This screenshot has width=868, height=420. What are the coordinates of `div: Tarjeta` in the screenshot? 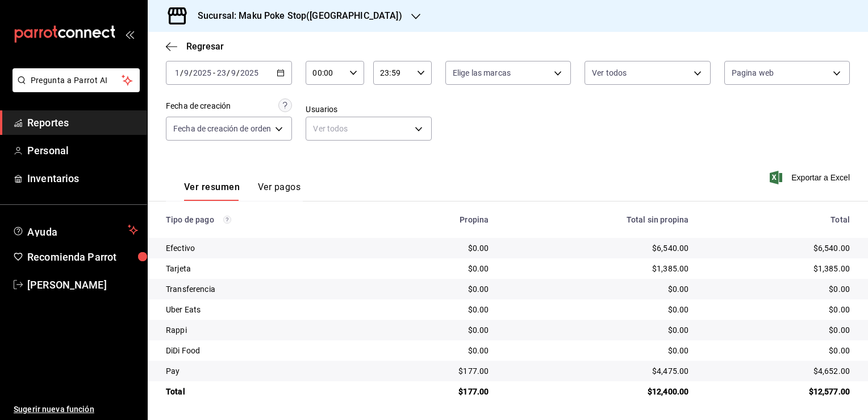 It's located at (267, 268).